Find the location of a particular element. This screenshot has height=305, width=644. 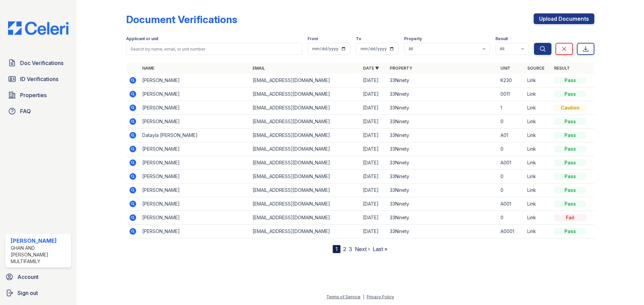

input: Search by name, email, or unit number is located at coordinates (214, 49).